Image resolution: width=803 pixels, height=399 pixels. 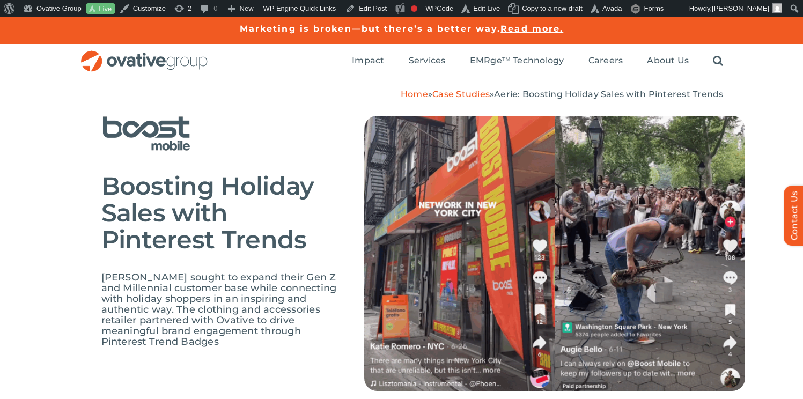 What do you see at coordinates (531, 28) in the screenshot?
I see `span: Read more.` at bounding box center [531, 28].